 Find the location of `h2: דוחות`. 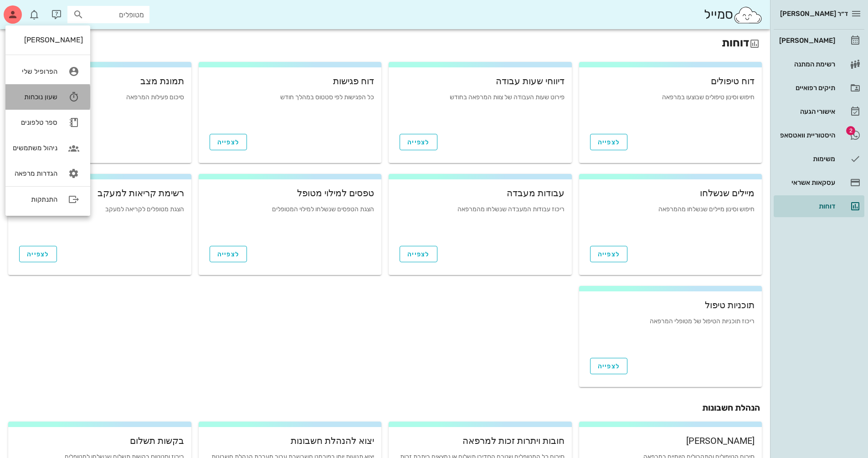

h2: דוחות is located at coordinates (385, 43).